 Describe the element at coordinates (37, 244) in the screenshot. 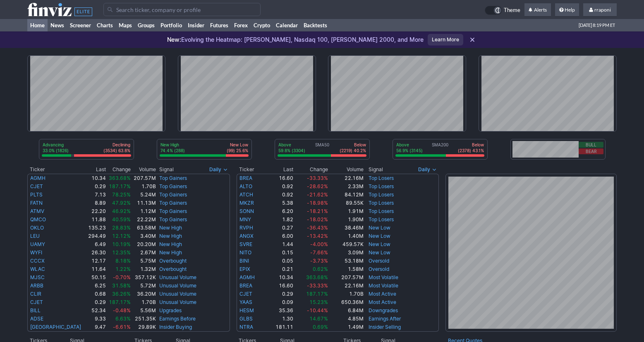

I see `a: UAMY` at that location.